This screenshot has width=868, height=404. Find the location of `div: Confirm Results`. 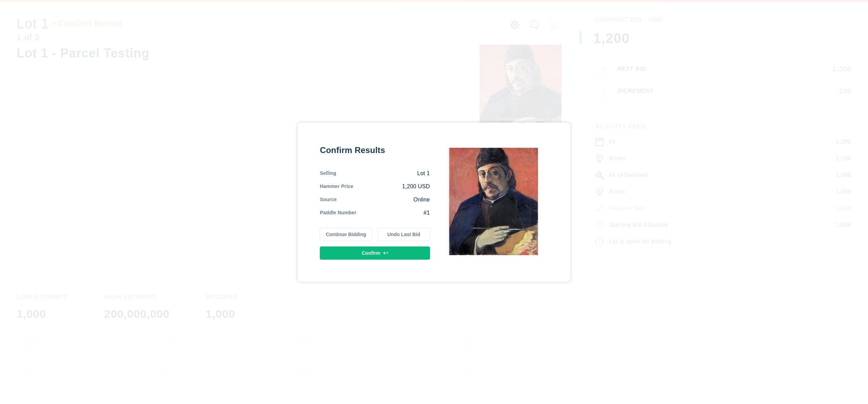

div: Confirm Results is located at coordinates (375, 150).